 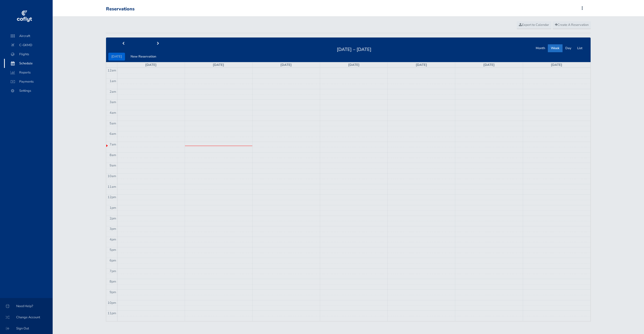 What do you see at coordinates (113, 134) in the screenshot?
I see `span: 6am` at bounding box center [113, 134].